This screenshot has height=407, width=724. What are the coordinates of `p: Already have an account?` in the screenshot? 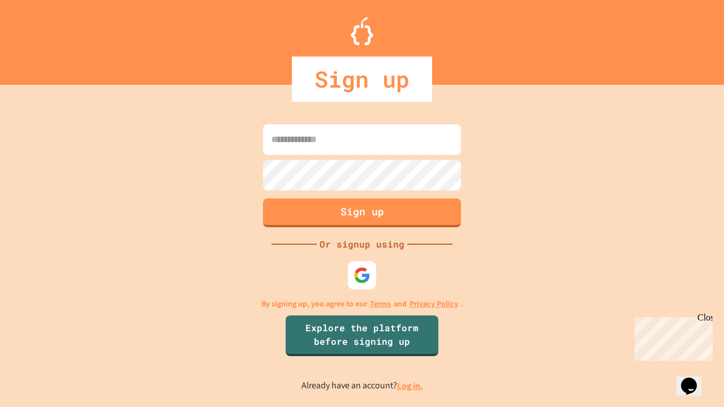 It's located at (362, 386).